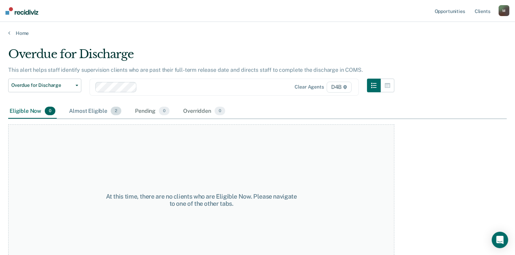 This screenshot has width=515, height=255. What do you see at coordinates (45, 85) in the screenshot?
I see `button: Overdue for Discharge` at bounding box center [45, 85].